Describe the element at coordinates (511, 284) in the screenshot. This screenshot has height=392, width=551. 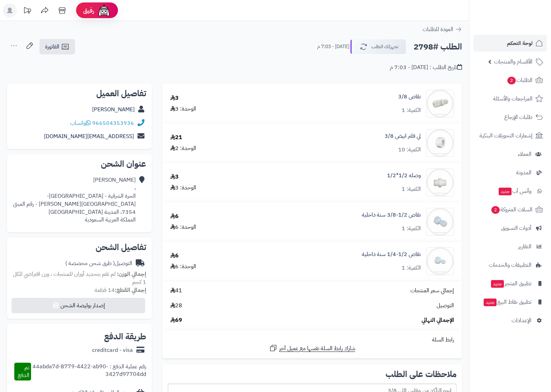
I see `span: تطبيق المتجر` at that location.